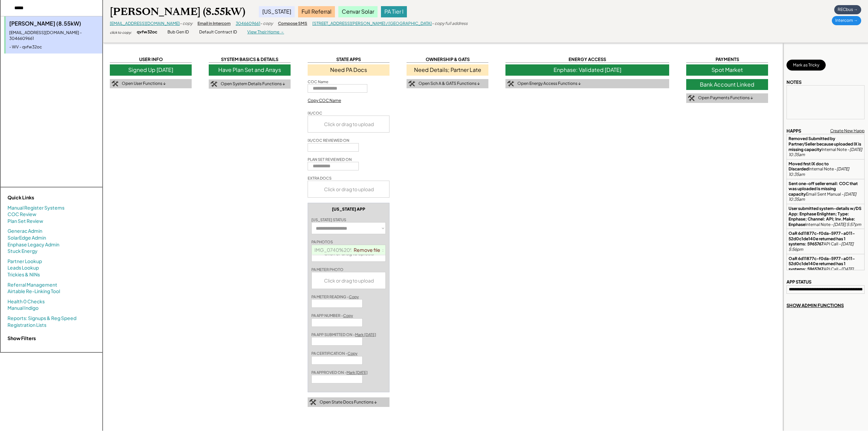 The width and height of the screenshot is (868, 441). Describe the element at coordinates (825, 192) in the screenshot. I see `div: Email Sent Manual -` at that location.